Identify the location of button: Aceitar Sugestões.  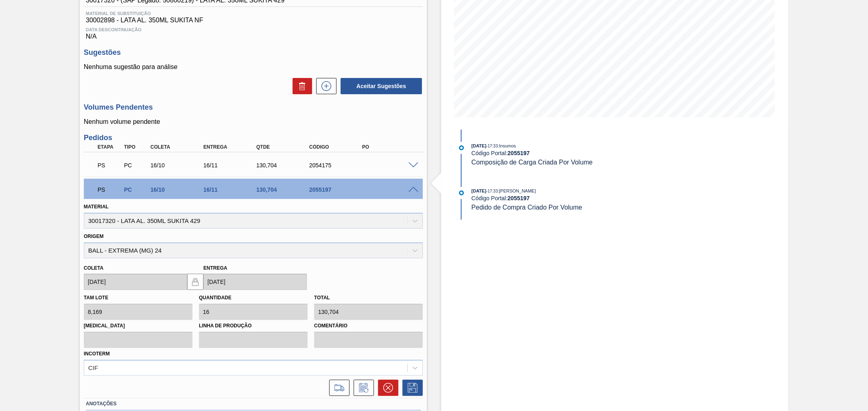
(381, 87).